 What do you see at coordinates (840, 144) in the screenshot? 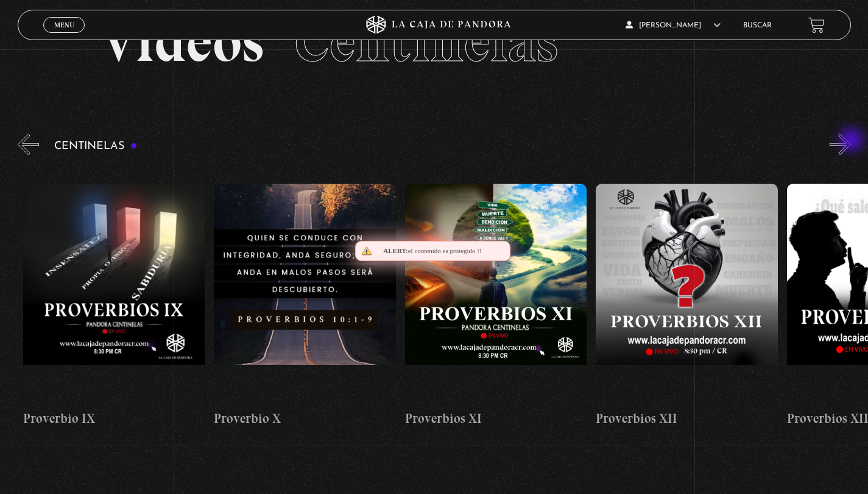
I see `button: Next` at bounding box center [840, 144].